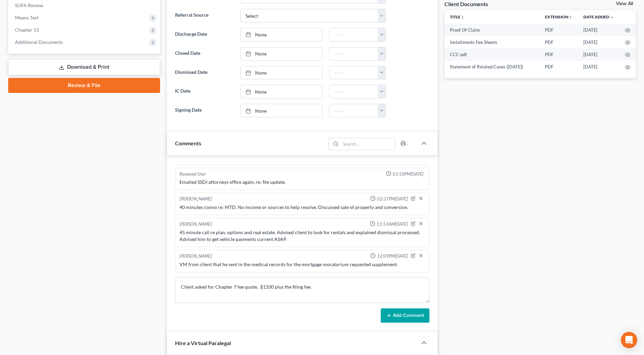 The height and width of the screenshot is (355, 644). What do you see at coordinates (302, 182) in the screenshot?
I see `div: Emailed SSDI attorneys office again, re: file update.` at bounding box center [302, 182].